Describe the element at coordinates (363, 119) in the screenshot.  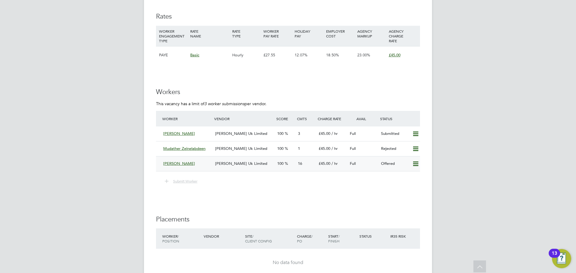
I see `div: Avail` at that location.